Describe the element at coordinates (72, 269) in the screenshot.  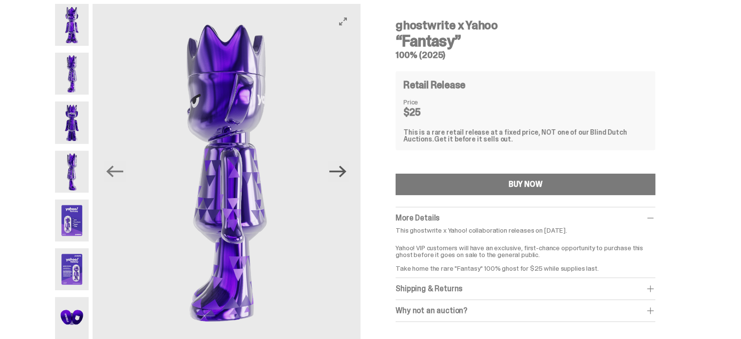
I see `img: Yahoo-HG---6.png` at that location.